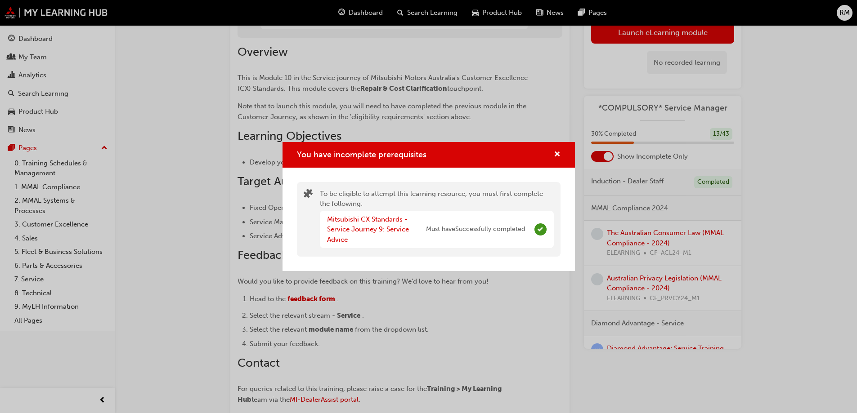 Image resolution: width=857 pixels, height=413 pixels. I want to click on div: You have incomplete prerequisites, so click(429, 206).